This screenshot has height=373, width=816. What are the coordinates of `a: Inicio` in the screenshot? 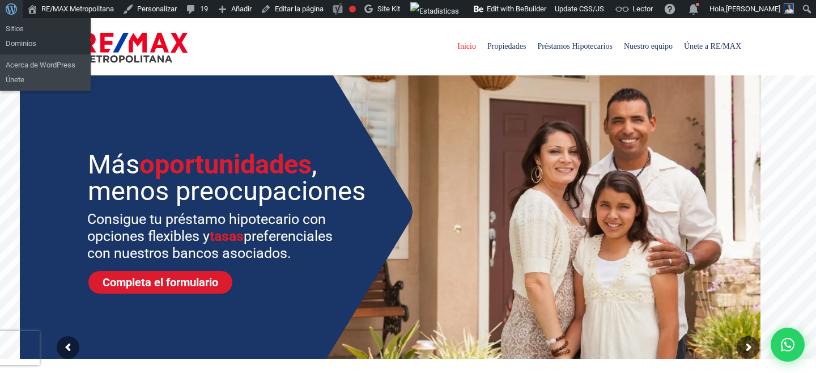 It's located at (466, 46).